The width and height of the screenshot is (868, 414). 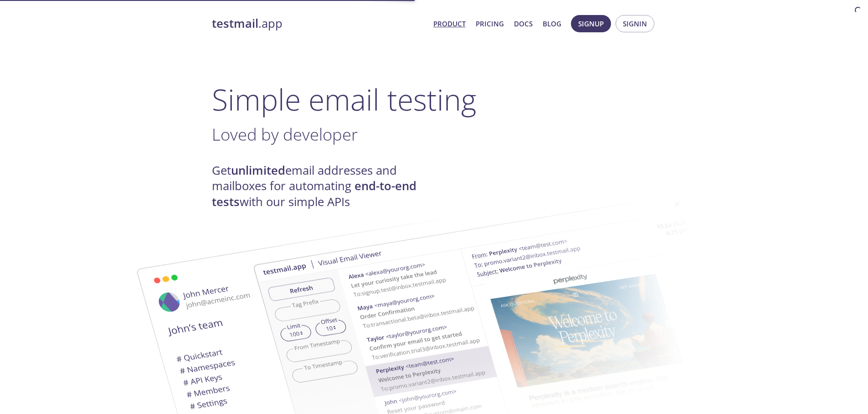 What do you see at coordinates (434, 99) in the screenshot?
I see `h1: Simple email testing` at bounding box center [434, 99].